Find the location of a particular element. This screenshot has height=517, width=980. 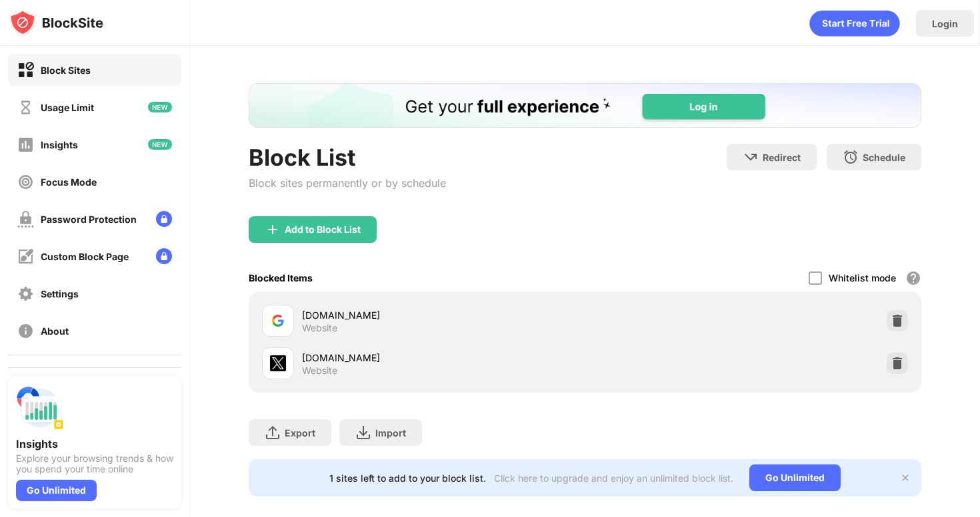

div: Focus Mode is located at coordinates (69, 182).